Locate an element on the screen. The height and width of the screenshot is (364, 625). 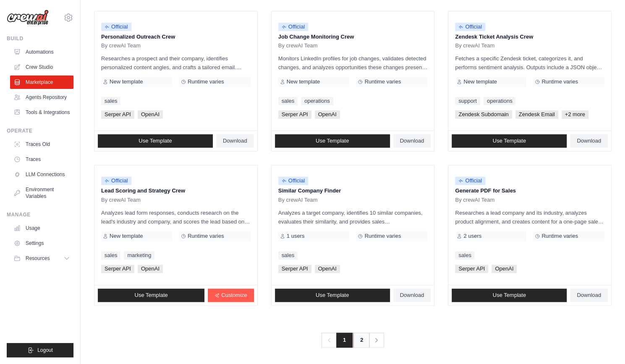
p: Researches a lead company and its industry, analyzes product alignment, and creates content for a... is located at coordinates (529, 217).